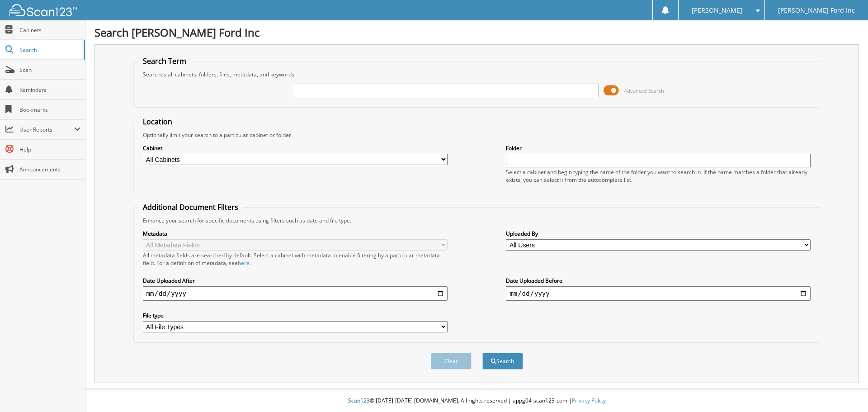  Describe the element at coordinates (295, 259) in the screenshot. I see `div: All metadata fields are searched by default. Select a cabinet with metadata to enable filtering b...` at that location.